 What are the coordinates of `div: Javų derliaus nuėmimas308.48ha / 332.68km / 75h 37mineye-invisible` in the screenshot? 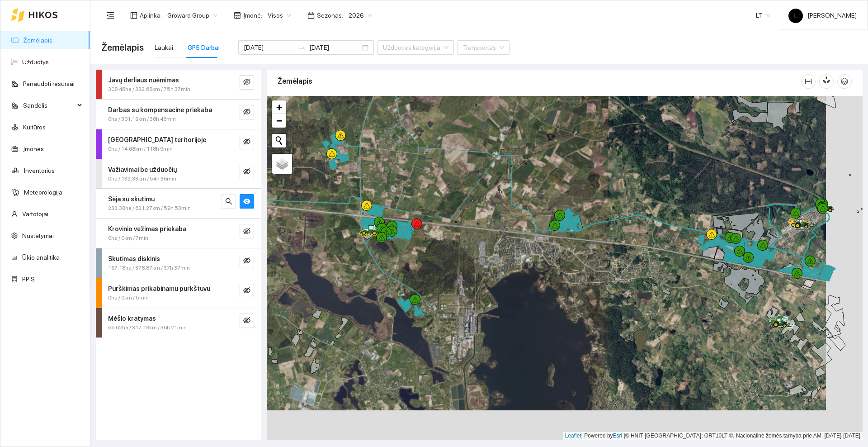 It's located at (179, 84).